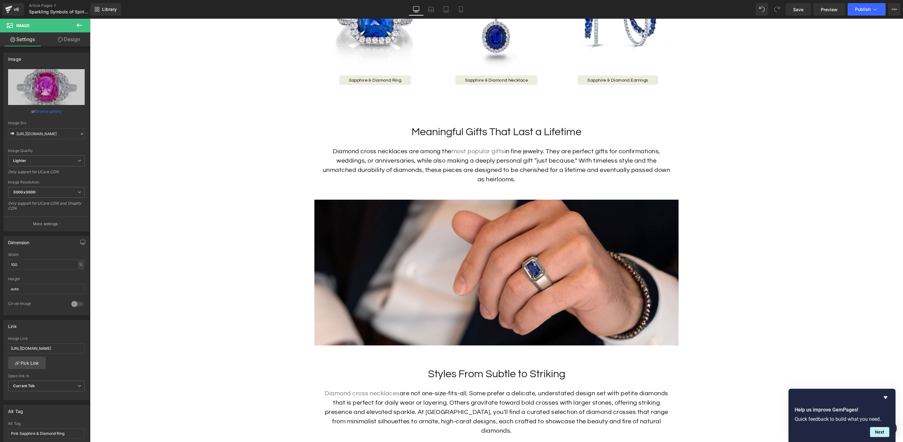  I want to click on a: Desktop, so click(416, 9).